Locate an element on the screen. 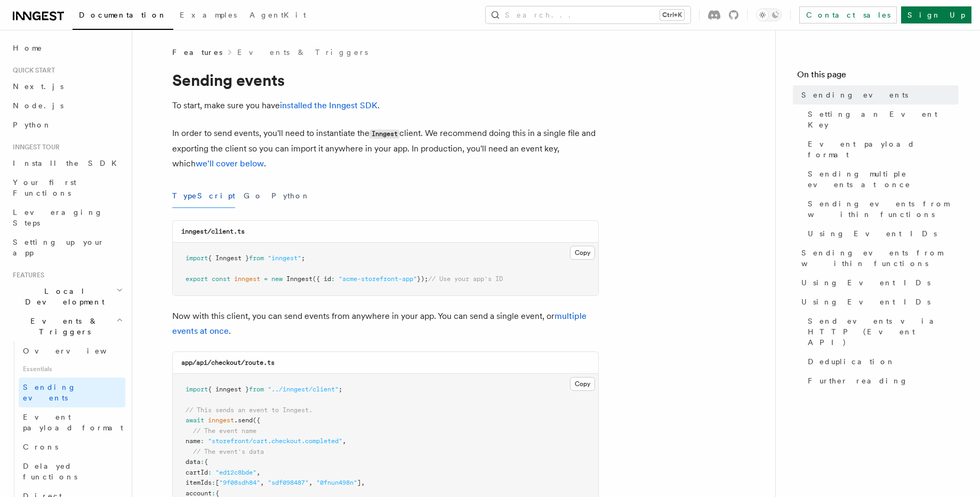 The width and height of the screenshot is (980, 497). span: Local Development is located at coordinates (62, 296).